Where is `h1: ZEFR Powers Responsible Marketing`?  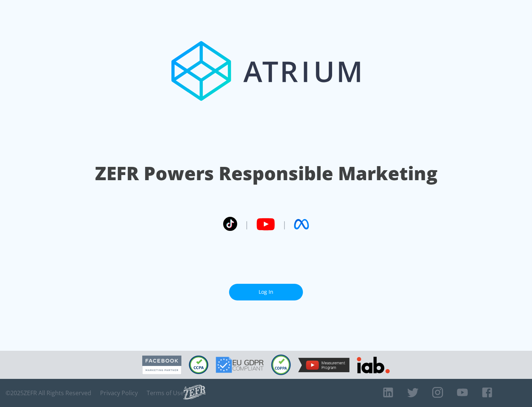 h1: ZEFR Powers Responsible Marketing is located at coordinates (266, 173).